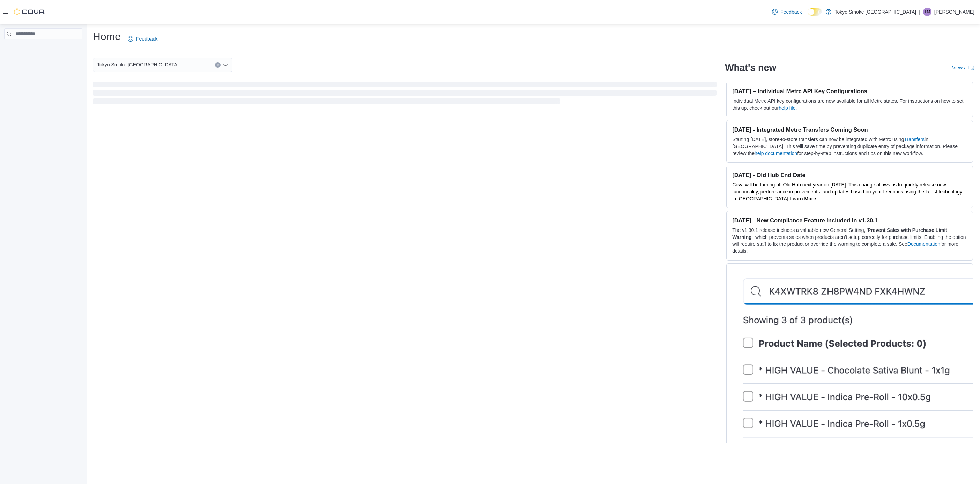 The image size is (980, 484). What do you see at coordinates (849, 105) in the screenshot?
I see `p: Individual Metrc API key configurations are now available for all Metrc states. For instructions ...` at bounding box center [849, 105].